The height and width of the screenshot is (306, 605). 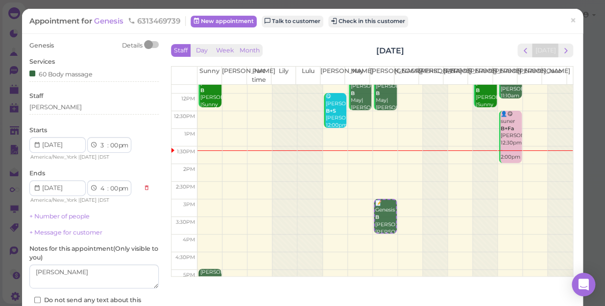 What do you see at coordinates (188, 239) in the screenshot?
I see `span: 4pm` at bounding box center [188, 239].